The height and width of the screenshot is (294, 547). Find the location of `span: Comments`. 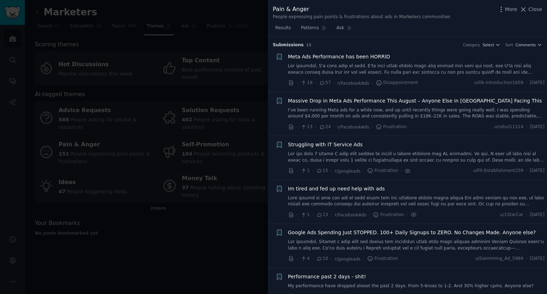

span: Comments is located at coordinates (526, 45).